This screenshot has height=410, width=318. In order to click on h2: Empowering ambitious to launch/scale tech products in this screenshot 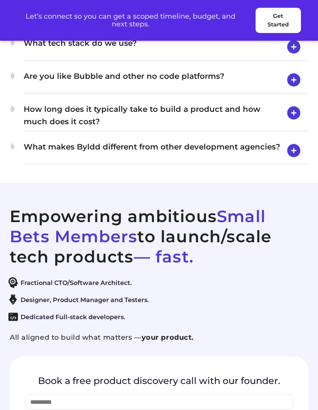, I will do `click(159, 236)`.